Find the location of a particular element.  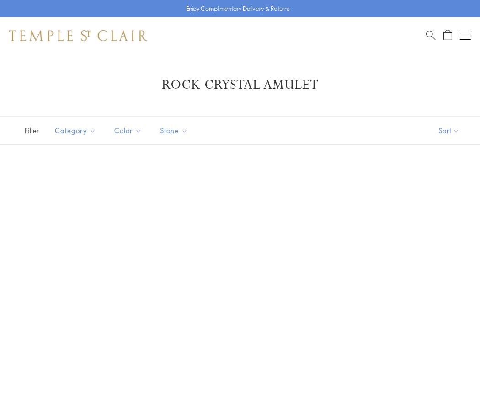

span: Stone is located at coordinates (175, 130).